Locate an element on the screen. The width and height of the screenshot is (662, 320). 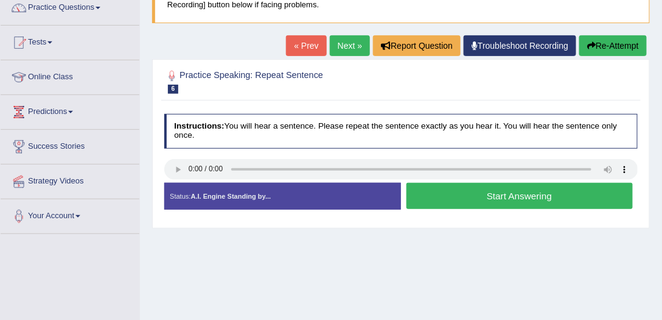
h4: You will hear a sentence. Please repeat the sentence exactly as you hear it. You will hear the se... is located at coordinates (401, 131).